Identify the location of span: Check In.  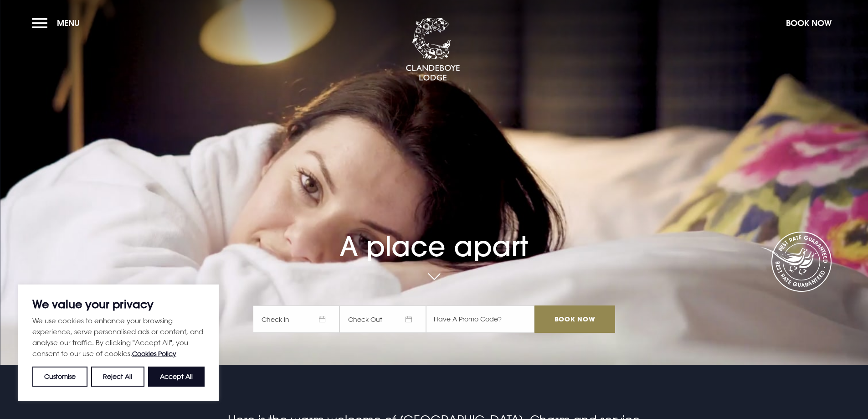
(296, 319).